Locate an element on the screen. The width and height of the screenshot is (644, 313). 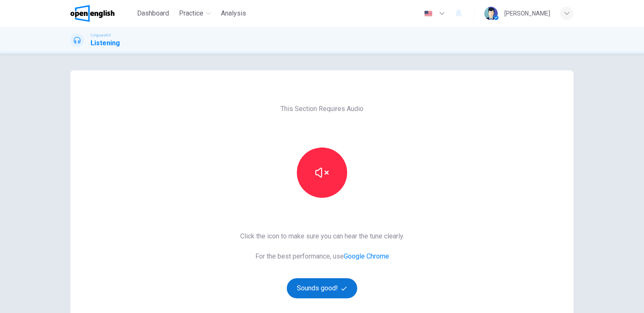
button: Analysis is located at coordinates (234, 13).